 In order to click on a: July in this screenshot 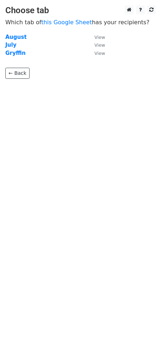, I will do `click(11, 45)`.